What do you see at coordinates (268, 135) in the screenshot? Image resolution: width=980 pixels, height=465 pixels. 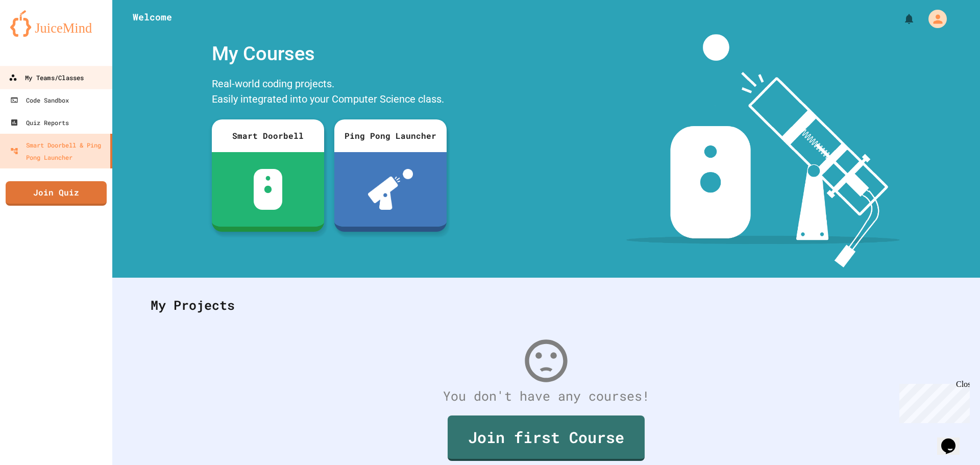 I see `div: Smart Doorbell` at bounding box center [268, 135].